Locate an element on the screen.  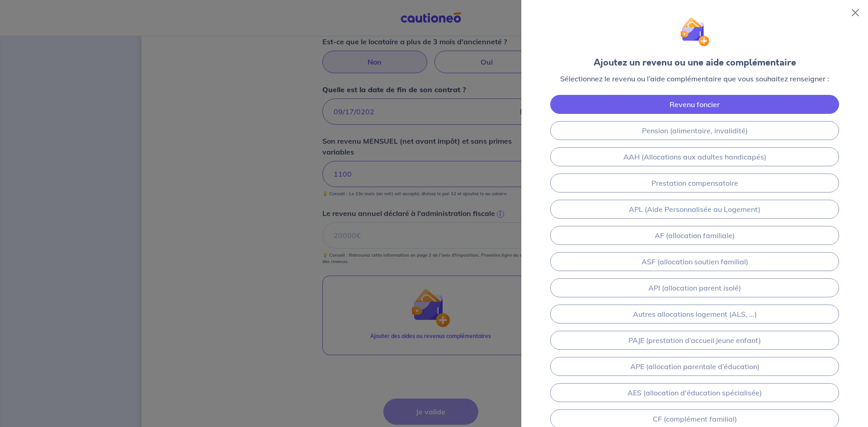
div: Ajoutez un revenu ou une aide complémentaire is located at coordinates (695, 63).